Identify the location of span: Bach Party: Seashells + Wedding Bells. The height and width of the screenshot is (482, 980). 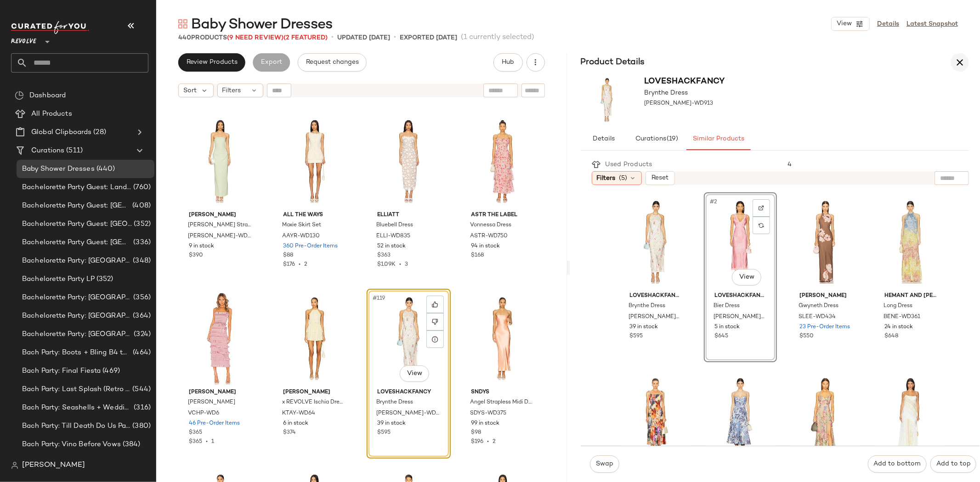
(77, 407).